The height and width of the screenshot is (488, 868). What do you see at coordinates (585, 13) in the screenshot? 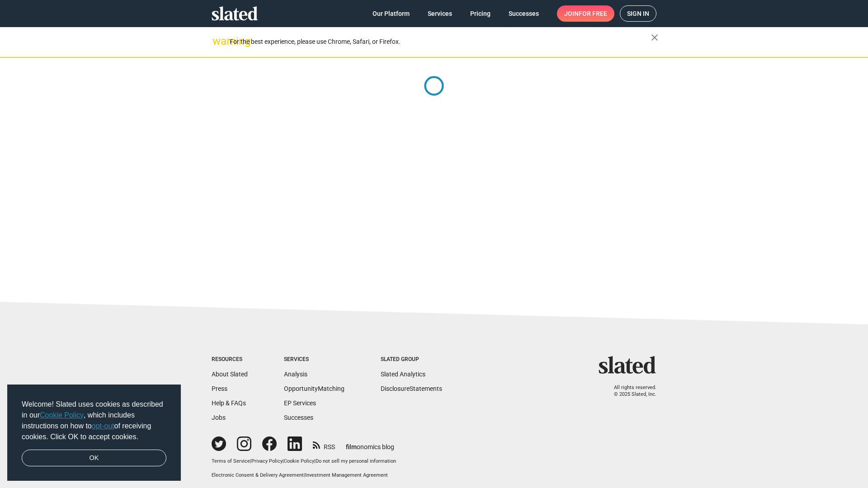
I see `a: Joinfor free` at bounding box center [585, 13].